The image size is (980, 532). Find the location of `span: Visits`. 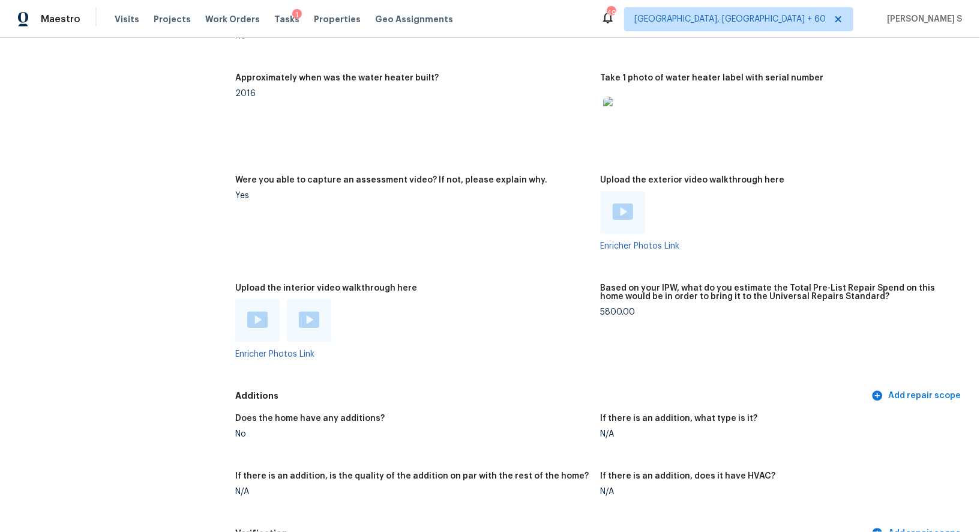

span: Visits is located at coordinates (127, 19).